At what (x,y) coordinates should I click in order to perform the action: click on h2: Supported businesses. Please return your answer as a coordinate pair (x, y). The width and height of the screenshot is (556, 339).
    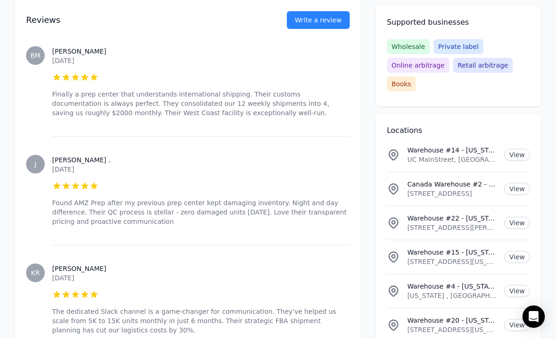
    Looking at the image, I should click on (458, 22).